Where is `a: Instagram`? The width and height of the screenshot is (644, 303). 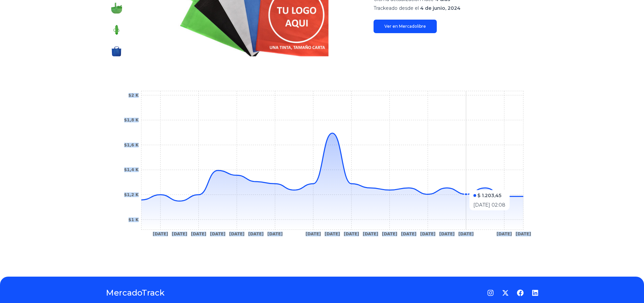 a: Instagram is located at coordinates (491, 293).